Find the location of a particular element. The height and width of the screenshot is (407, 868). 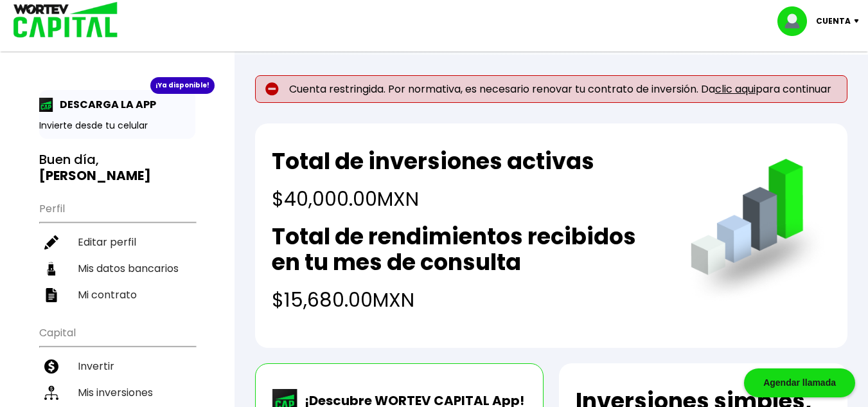

li: Invertir is located at coordinates (117, 366).